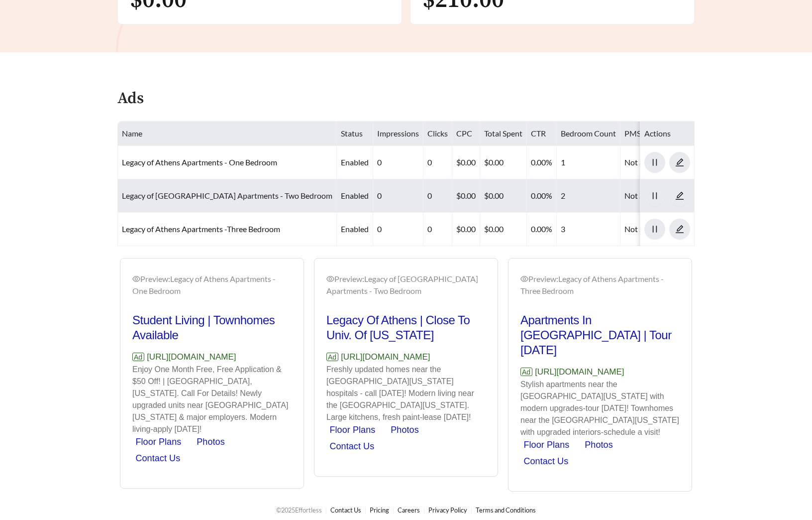 The image size is (812, 520). I want to click on h4: Ads, so click(130, 99).